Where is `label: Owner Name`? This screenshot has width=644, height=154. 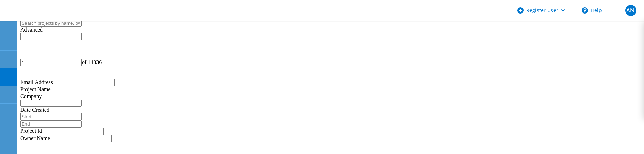
label: Owner Name is located at coordinates (36, 138).